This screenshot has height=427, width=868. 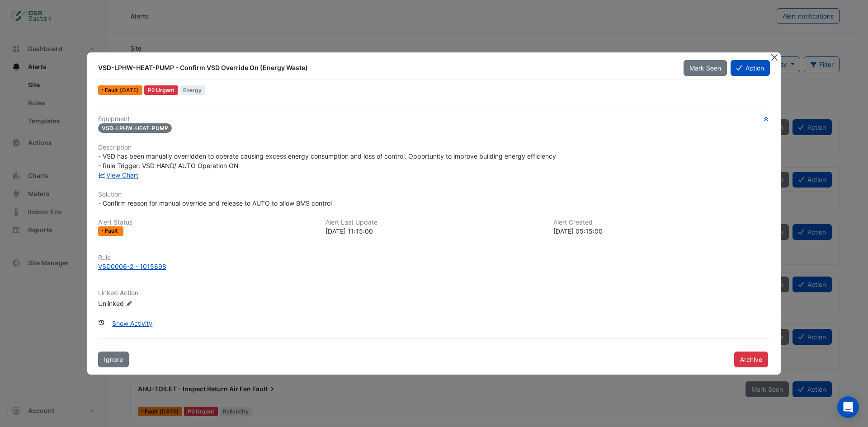 What do you see at coordinates (661, 222) in the screenshot?
I see `h6: Alert Created` at bounding box center [661, 222].